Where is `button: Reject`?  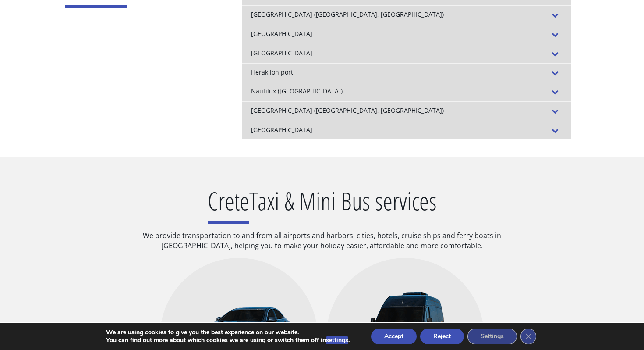 button: Reject is located at coordinates (442, 337).